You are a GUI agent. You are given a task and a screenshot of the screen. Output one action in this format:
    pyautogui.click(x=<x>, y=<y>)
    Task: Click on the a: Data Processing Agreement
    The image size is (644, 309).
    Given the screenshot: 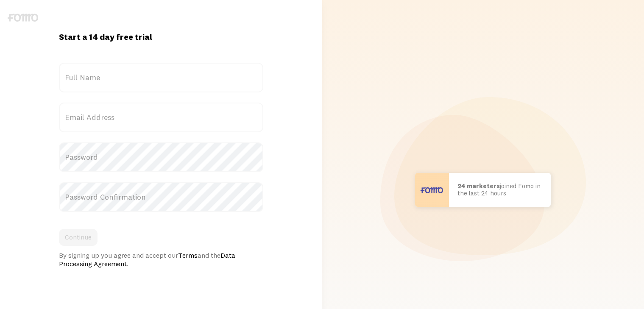 What is the action you would take?
    pyautogui.click(x=147, y=259)
    